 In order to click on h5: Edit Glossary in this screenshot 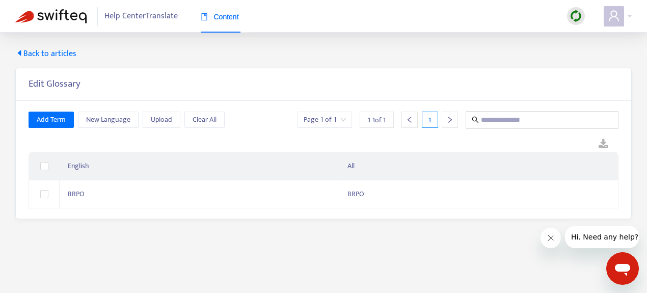, I will do `click(55, 84)`.